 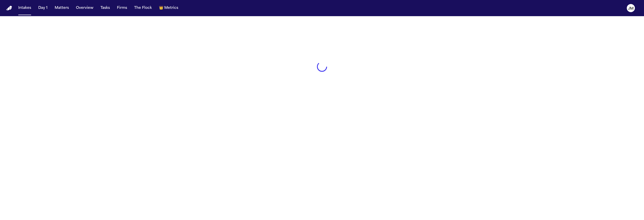 What do you see at coordinates (62, 8) in the screenshot?
I see `button: Matters` at bounding box center [62, 8].